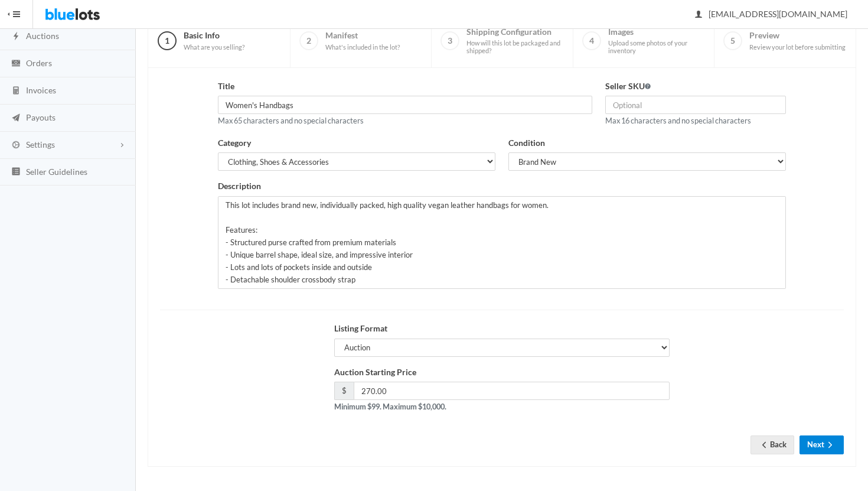  I want to click on span: What are you selling?, so click(214, 47).